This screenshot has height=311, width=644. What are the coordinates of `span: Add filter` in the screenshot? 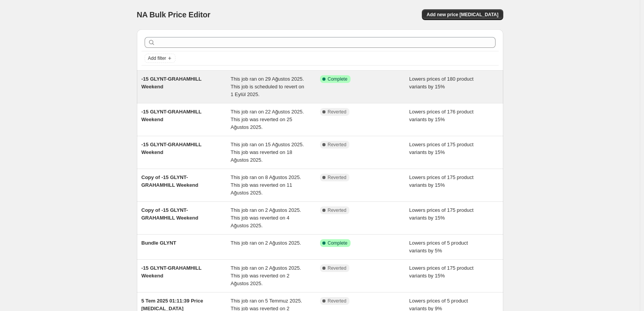 It's located at (157, 58).